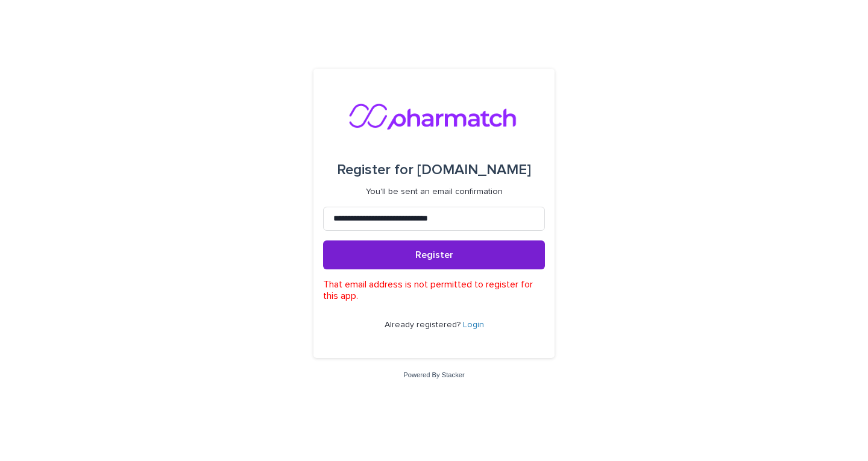 This screenshot has width=868, height=461. I want to click on p: That email address is not permitted to register for this app., so click(434, 290).